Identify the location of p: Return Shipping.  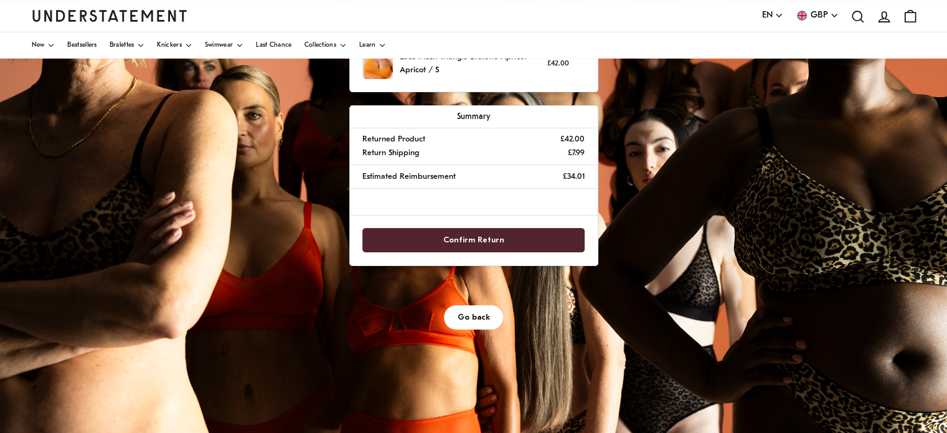
(390, 153).